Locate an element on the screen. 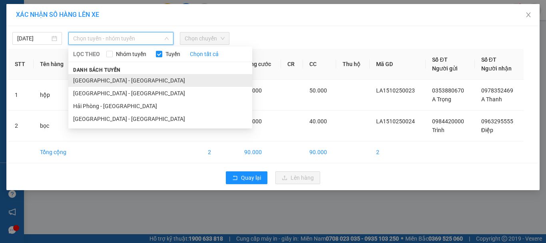 This screenshot has height=243, width=546. span: 0984420000 is located at coordinates (448, 121).